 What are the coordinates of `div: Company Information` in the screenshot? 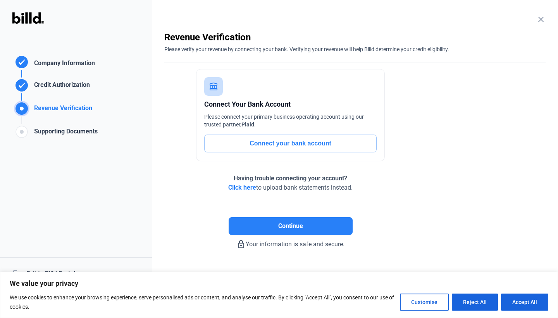 It's located at (63, 64).